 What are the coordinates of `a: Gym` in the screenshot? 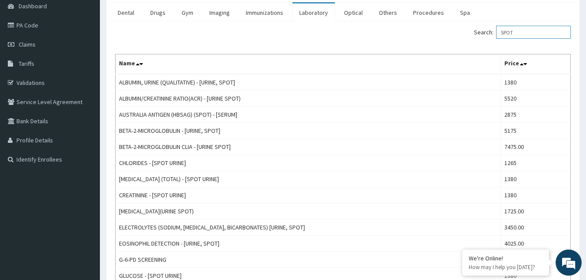 It's located at (187, 13).